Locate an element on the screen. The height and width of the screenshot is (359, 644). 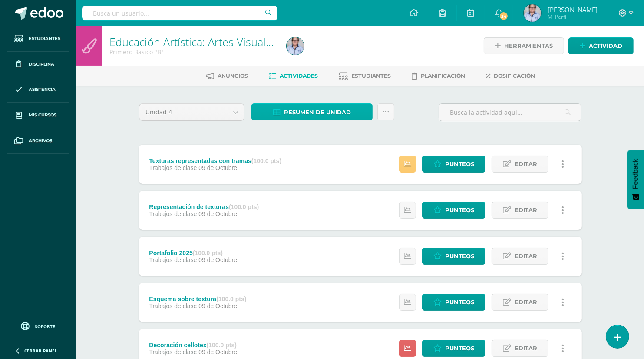
span: Asistencia is located at coordinates (42, 90).